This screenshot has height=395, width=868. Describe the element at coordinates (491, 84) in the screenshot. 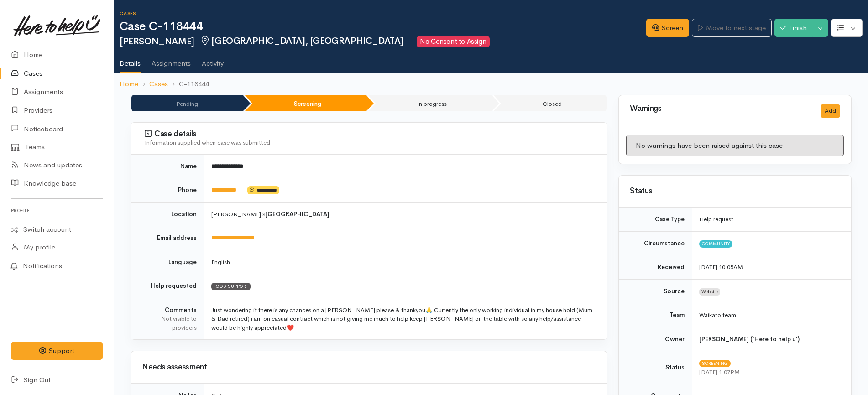

I see `nav: breadcrumb` at that location.